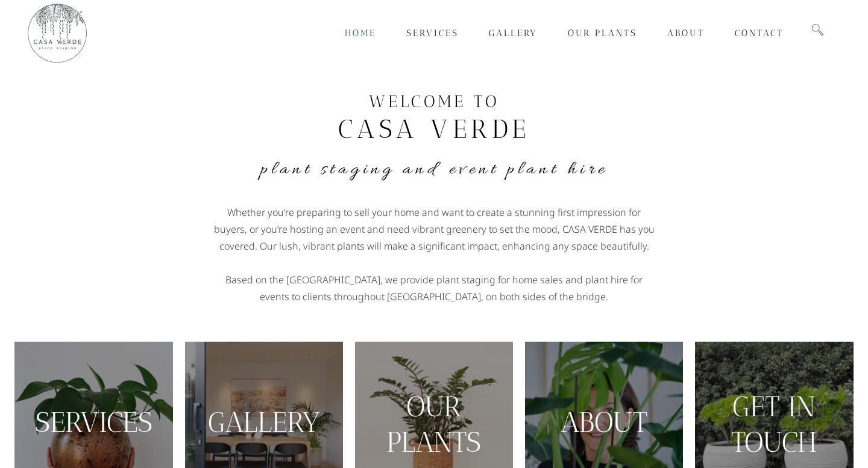 The height and width of the screenshot is (468, 868). What do you see at coordinates (434, 229) in the screenshot?
I see `p: Whether you’re preparing to sell your home and want to create a stunning first impression for buy...` at bounding box center [434, 229].